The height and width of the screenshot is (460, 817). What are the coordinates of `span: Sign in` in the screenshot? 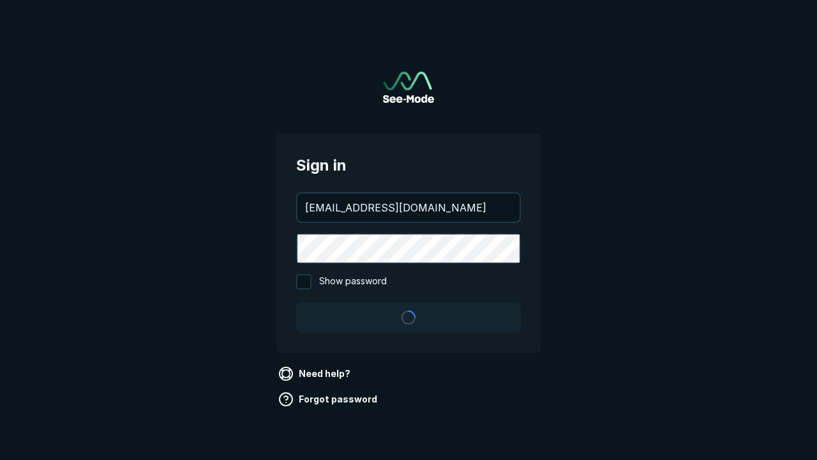 It's located at (409, 165).